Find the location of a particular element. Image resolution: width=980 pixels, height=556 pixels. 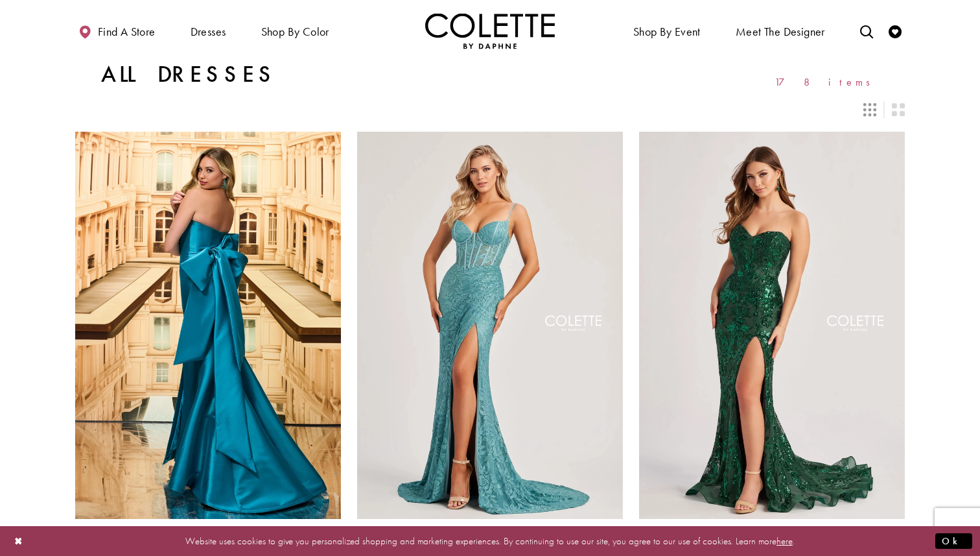

h1: All Dresses is located at coordinates (189, 75).